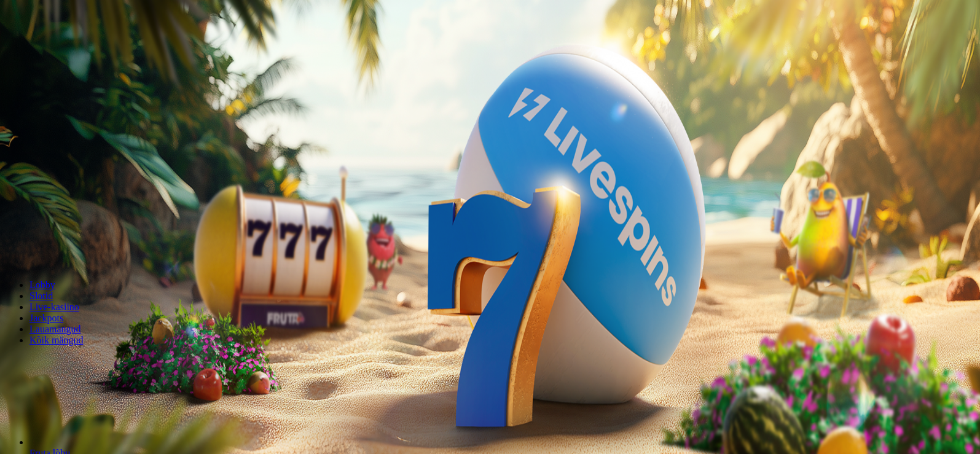 The image size is (980, 454). I want to click on a: Jackpots, so click(47, 318).